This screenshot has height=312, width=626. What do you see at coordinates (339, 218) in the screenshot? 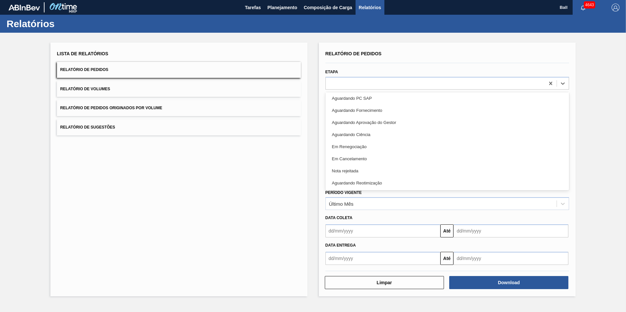
I see `span: Data coleta` at bounding box center [339, 218].